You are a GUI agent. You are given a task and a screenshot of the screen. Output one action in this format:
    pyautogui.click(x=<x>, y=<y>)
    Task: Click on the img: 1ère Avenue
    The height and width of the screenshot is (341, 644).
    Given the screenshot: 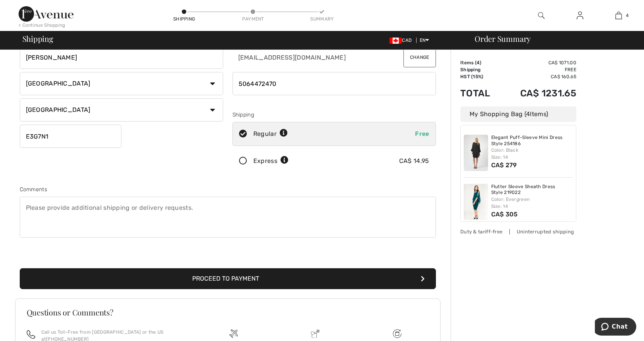 What is the action you would take?
    pyautogui.click(x=46, y=14)
    